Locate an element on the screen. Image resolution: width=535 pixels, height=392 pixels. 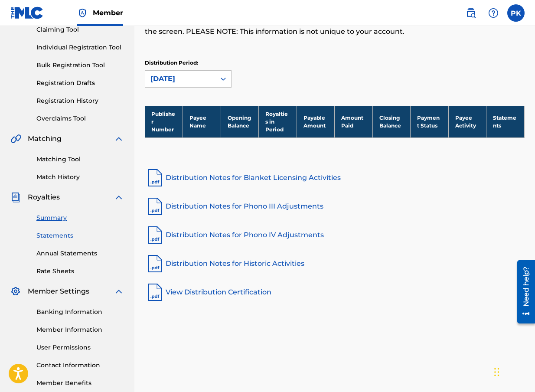
th: Publisher Number is located at coordinates (164, 122).